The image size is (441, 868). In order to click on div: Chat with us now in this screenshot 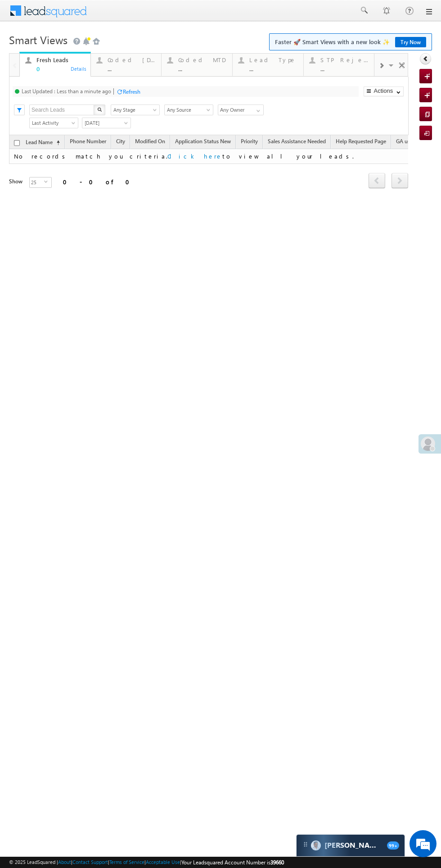, I will do `click(99, 53)`.